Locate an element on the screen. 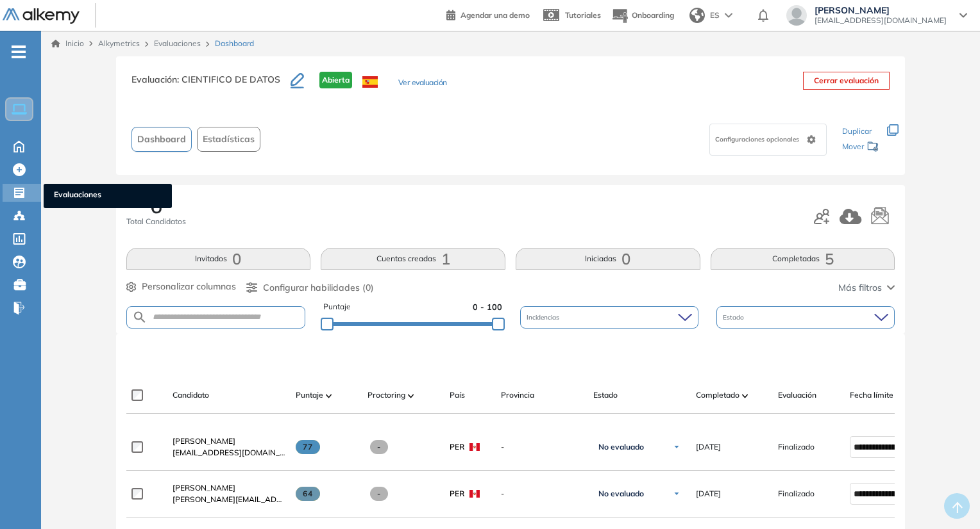 This screenshot has width=980, height=529. button: Iniciadas0 is located at coordinates (608, 259).